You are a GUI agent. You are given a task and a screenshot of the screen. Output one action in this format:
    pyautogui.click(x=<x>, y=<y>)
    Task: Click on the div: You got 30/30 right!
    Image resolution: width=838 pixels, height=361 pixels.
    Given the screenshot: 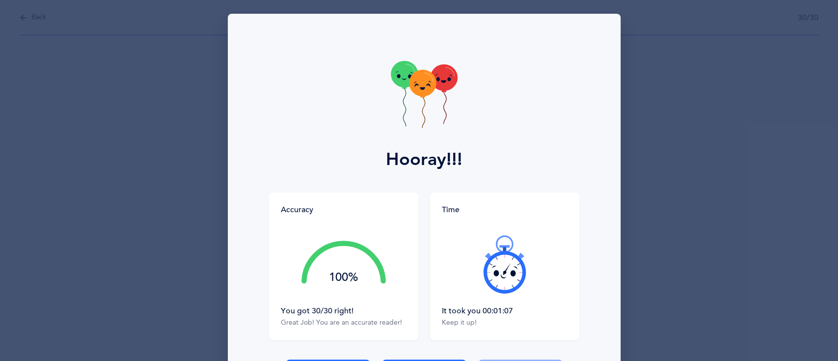 What is the action you would take?
    pyautogui.click(x=344, y=311)
    